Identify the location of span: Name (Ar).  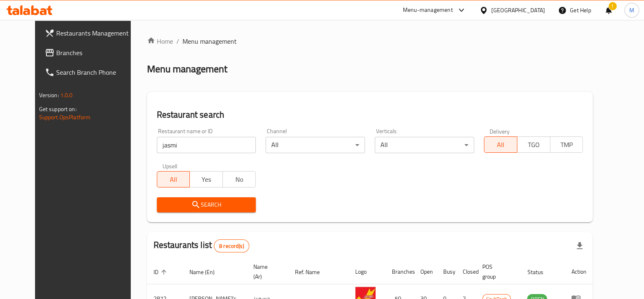
(266, 272).